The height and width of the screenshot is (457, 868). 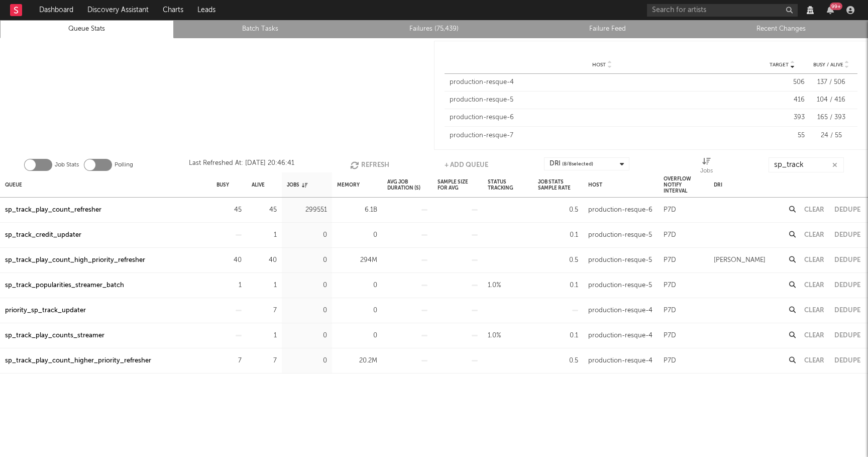 What do you see at coordinates (494, 285) in the screenshot?
I see `div: 1.0%` at bounding box center [494, 285].